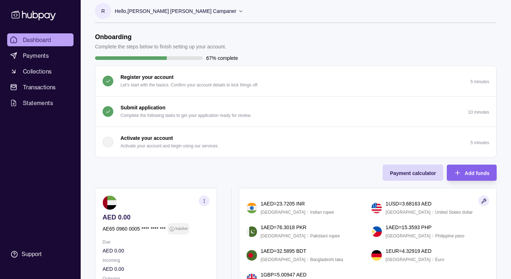 The width and height of the screenshot is (511, 279). What do you see at coordinates (186, 115) in the screenshot?
I see `p: Complete the following tasks to get your application ready for review.` at bounding box center [186, 115].